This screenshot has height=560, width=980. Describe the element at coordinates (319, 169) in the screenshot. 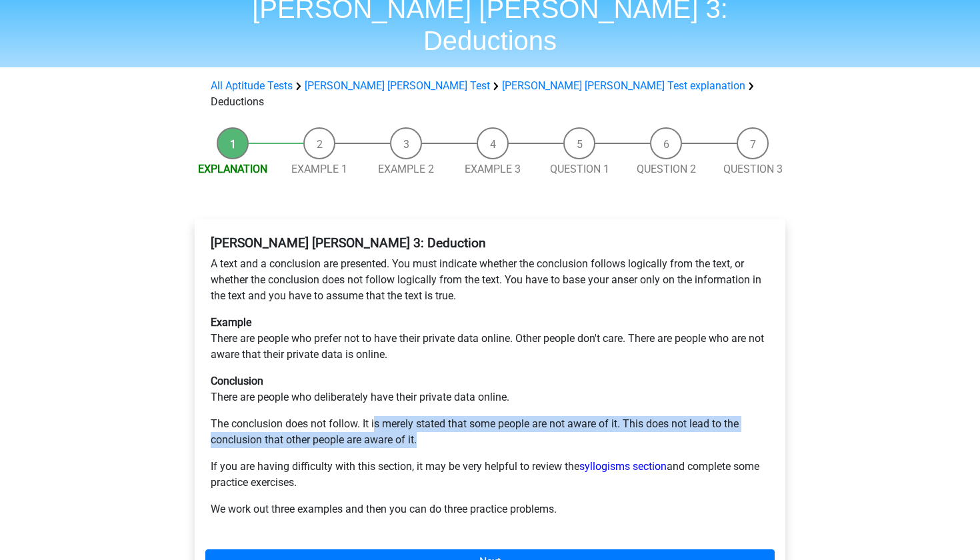

I see `a: Example 1` at that location.